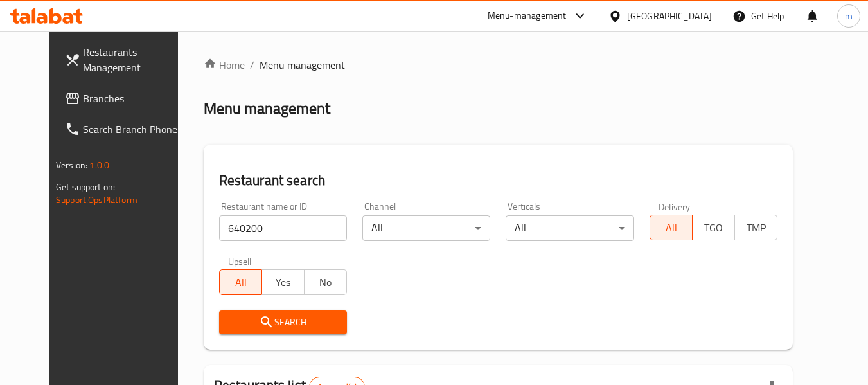  Describe the element at coordinates (325, 282) in the screenshot. I see `button: No` at that location.